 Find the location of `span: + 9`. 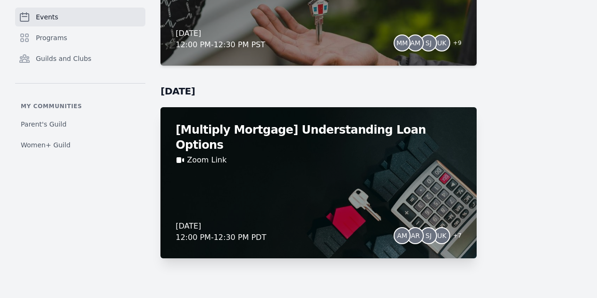

span: + 9 is located at coordinates (455, 44).